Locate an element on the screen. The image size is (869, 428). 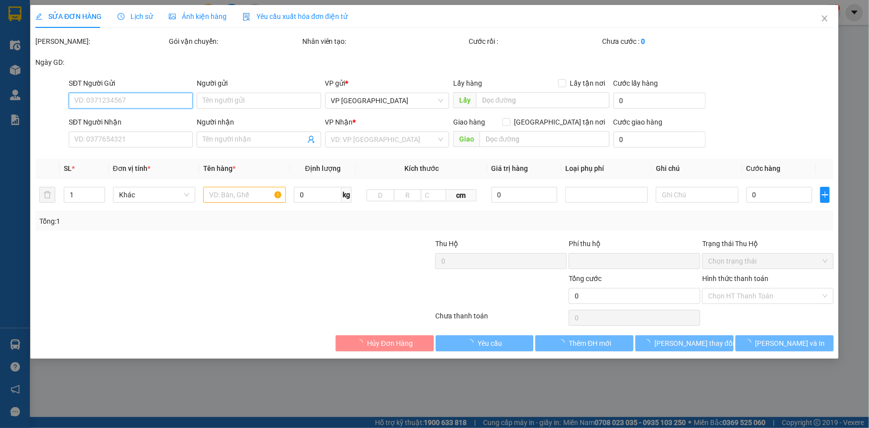
span: Cước hàng is located at coordinates (763, 168).